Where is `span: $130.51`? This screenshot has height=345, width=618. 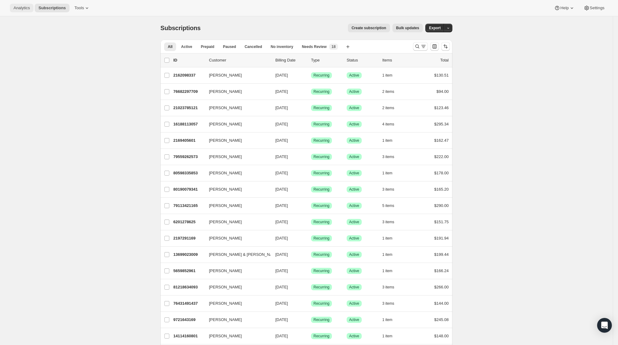 span: $130.51 is located at coordinates (441, 75).